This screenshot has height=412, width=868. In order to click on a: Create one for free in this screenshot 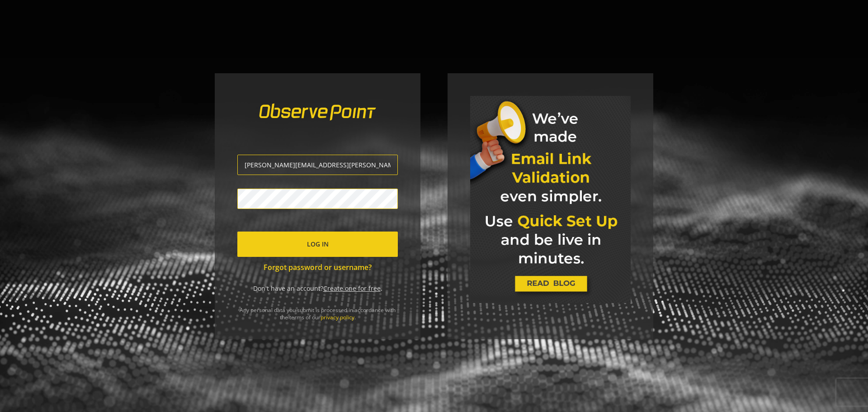, I will do `click(352, 288)`.